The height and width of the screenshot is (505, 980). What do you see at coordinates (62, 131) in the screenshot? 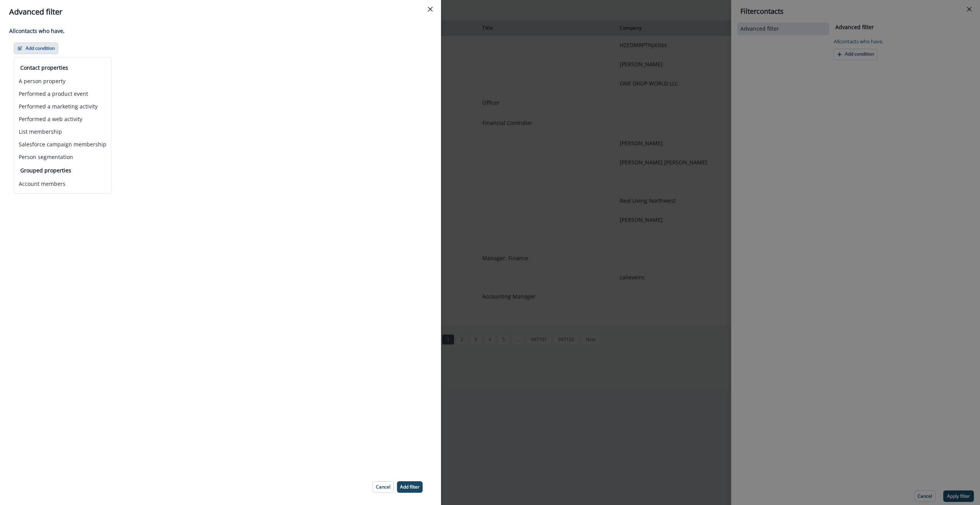
I see `button: List membership` at bounding box center [62, 131].